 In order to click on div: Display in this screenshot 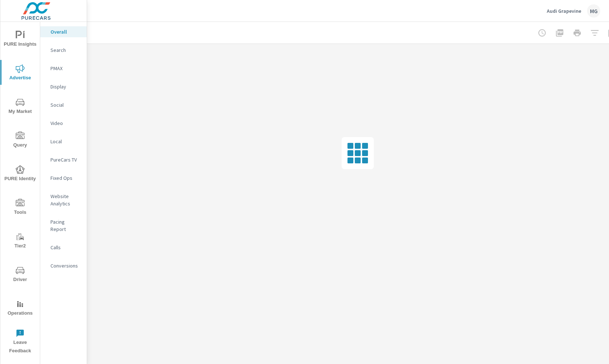, I will do `click(63, 87)`.